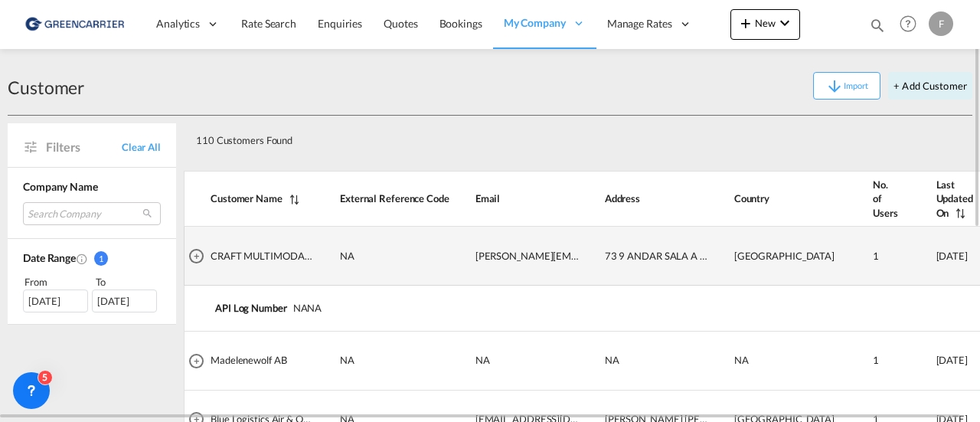 The width and height of the screenshot is (980, 422). Describe the element at coordinates (643, 199) in the screenshot. I see `th: Address` at that location.